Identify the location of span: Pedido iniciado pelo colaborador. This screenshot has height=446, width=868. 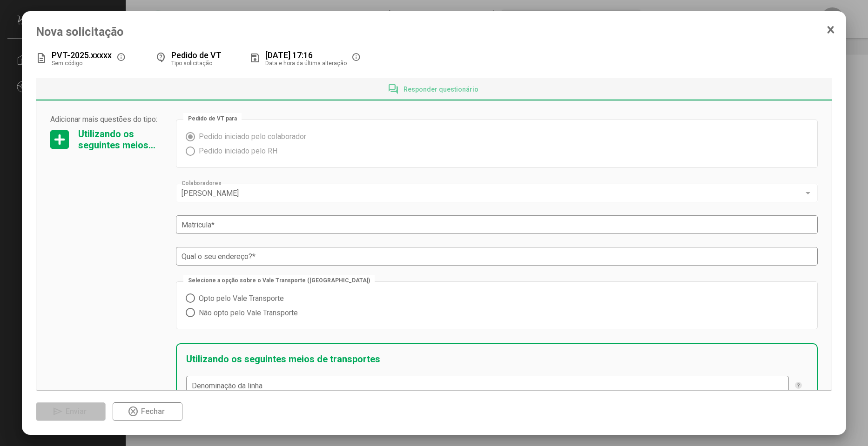
(250, 136).